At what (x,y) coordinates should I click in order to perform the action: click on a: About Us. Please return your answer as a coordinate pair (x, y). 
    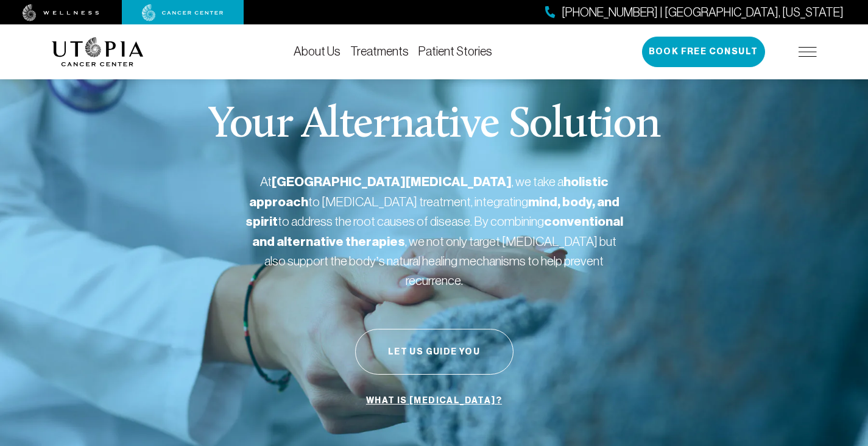
    Looking at the image, I should click on (317, 51).